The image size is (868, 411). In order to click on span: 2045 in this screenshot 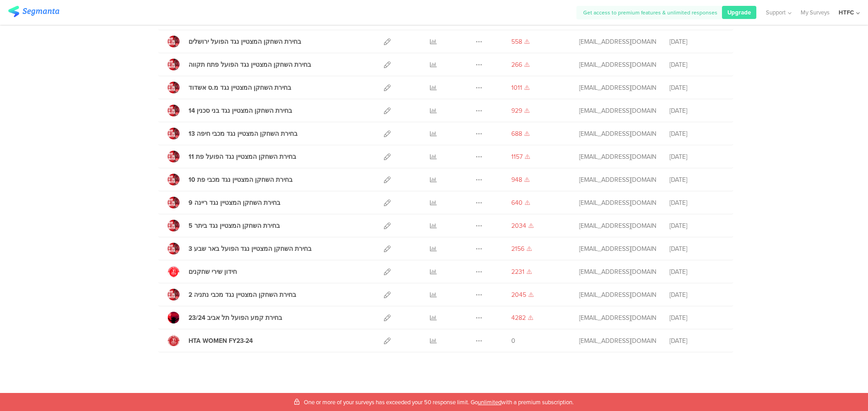, I will do `click(518, 295)`.